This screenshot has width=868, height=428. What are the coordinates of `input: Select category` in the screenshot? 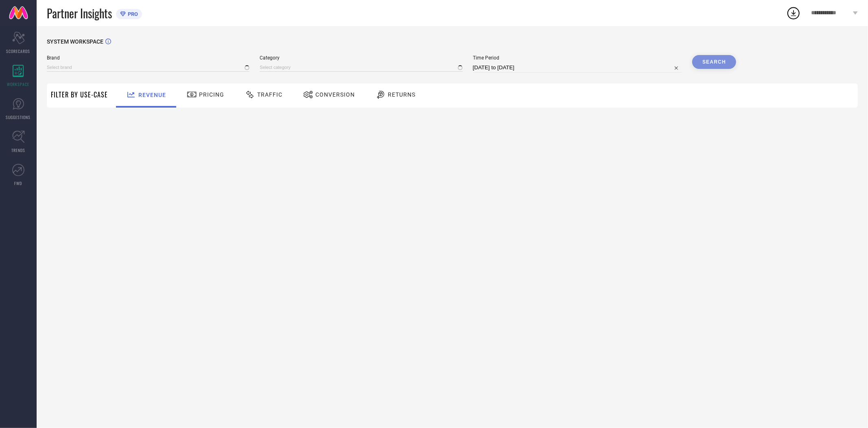 It's located at (361, 68).